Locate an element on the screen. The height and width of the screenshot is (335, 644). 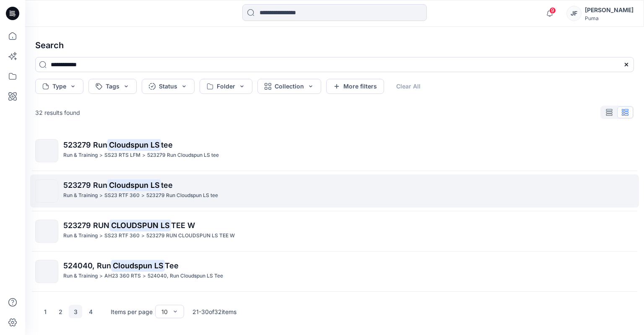
button: More filters is located at coordinates (355, 86).